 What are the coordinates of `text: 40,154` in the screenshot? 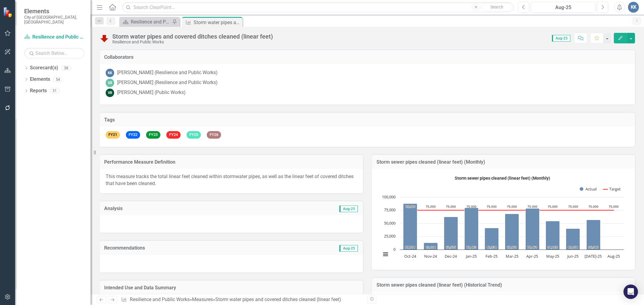 It's located at (573, 247).